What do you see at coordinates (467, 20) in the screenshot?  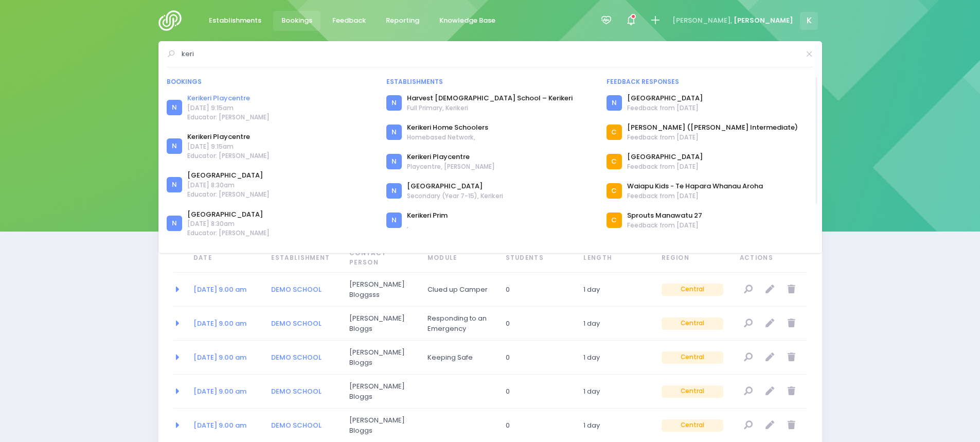 I see `span: Knowledge Base` at bounding box center [467, 20].